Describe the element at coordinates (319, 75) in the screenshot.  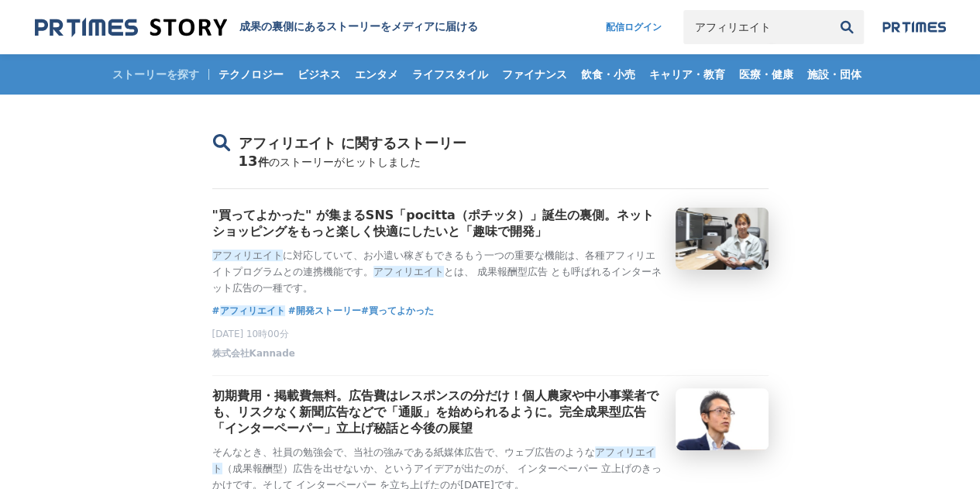
I see `span: ビジネス` at that location.